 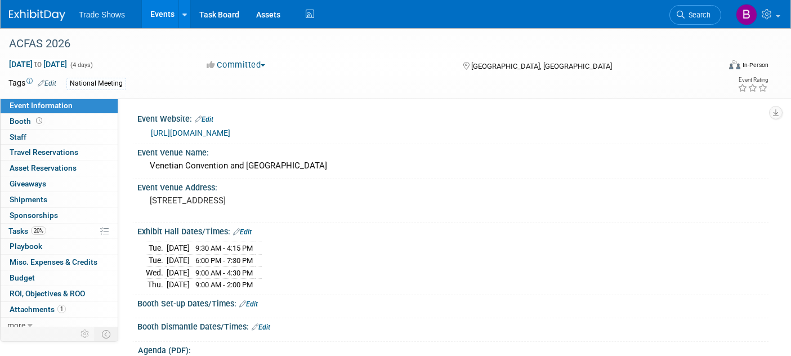 I want to click on td: Toggle Event Tabs, so click(x=106, y=334).